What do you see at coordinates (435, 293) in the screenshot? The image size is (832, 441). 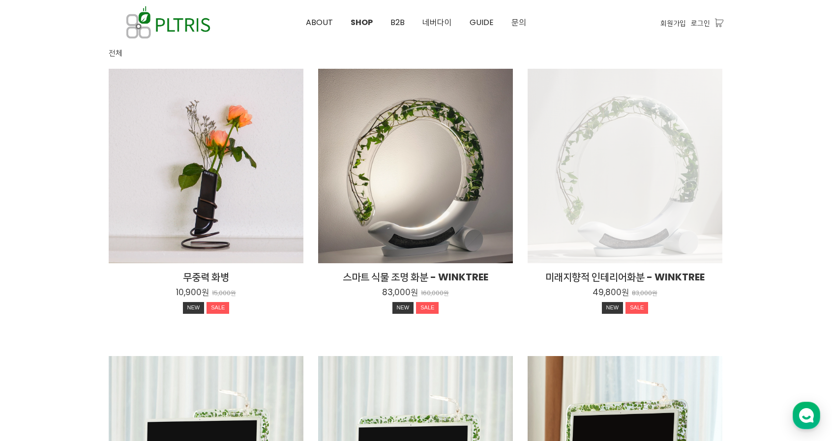 I see `p: 160,000원` at bounding box center [435, 293].